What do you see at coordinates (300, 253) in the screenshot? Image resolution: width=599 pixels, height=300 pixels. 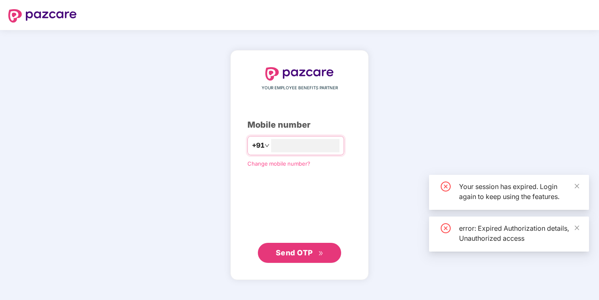 I see `button: Send OTPdouble-right` at bounding box center [300, 253].